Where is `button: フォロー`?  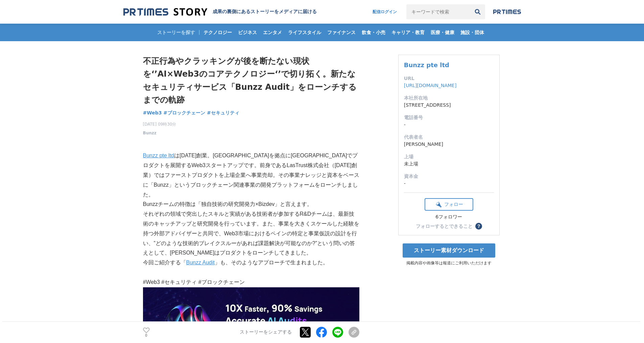 button: フォロー is located at coordinates (449, 204).